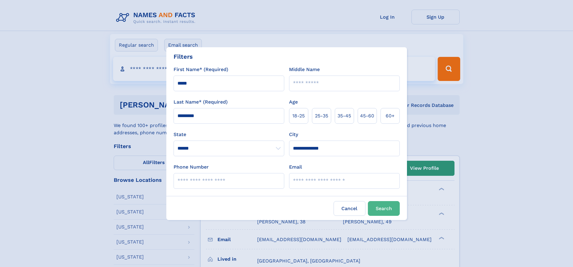 The width and height of the screenshot is (573, 267). Describe the element at coordinates (201, 102) in the screenshot. I see `label: Last Name* (Required)` at that location.